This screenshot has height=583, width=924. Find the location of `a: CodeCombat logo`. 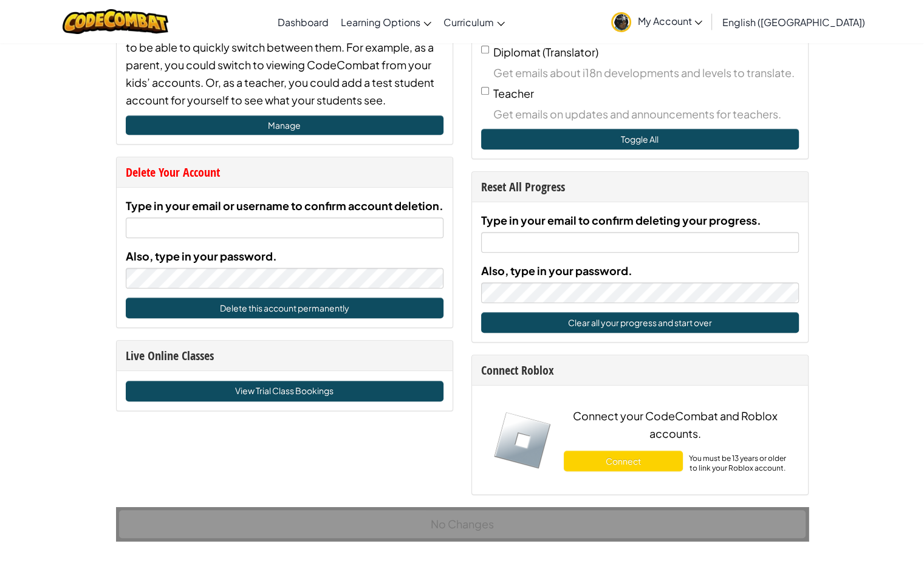

a: CodeCombat logo is located at coordinates (116, 21).